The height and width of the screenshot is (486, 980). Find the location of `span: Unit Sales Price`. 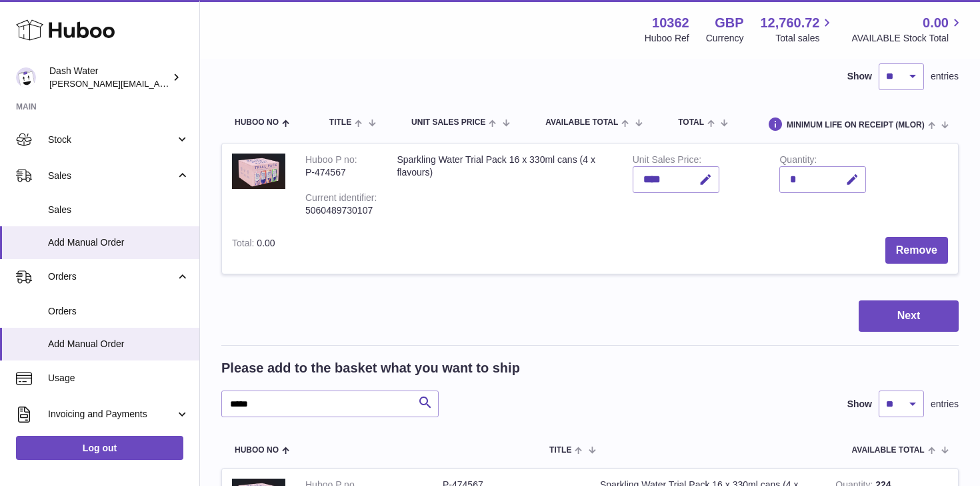

span: Unit Sales Price is located at coordinates (448, 122).